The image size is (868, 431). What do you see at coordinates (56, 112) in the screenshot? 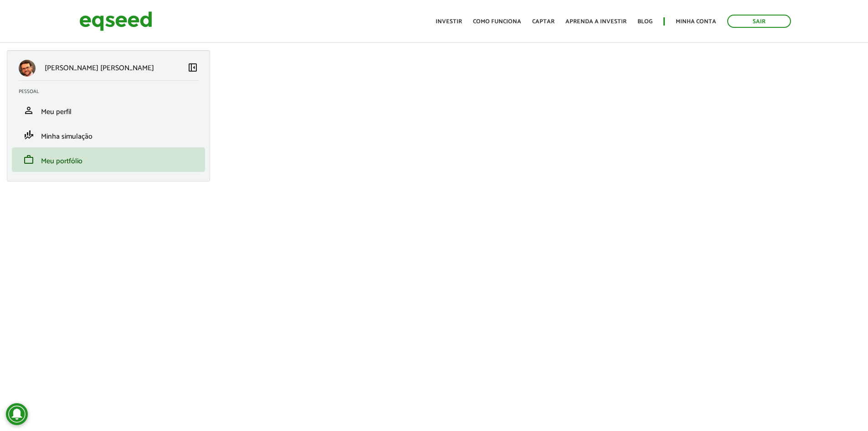
I see `span: Meu perfil` at bounding box center [56, 112].